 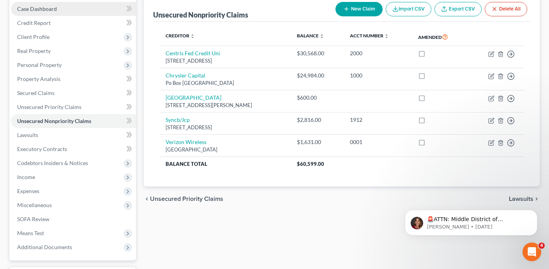 What do you see at coordinates (186, 75) in the screenshot?
I see `a: Chrysler Capital` at bounding box center [186, 75].